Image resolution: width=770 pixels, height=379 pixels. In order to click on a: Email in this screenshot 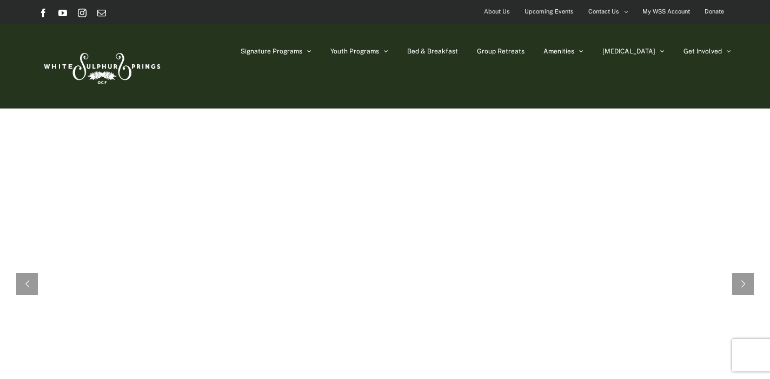, I will do `click(102, 13)`.